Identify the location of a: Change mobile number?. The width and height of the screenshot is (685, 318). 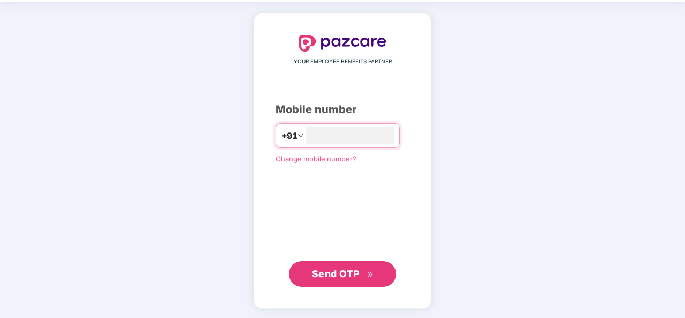
(316, 159).